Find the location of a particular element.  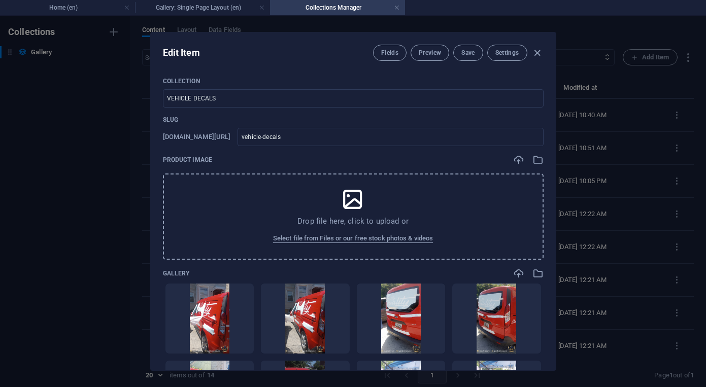

p: Drop file here, click to upload or is located at coordinates (353, 221).